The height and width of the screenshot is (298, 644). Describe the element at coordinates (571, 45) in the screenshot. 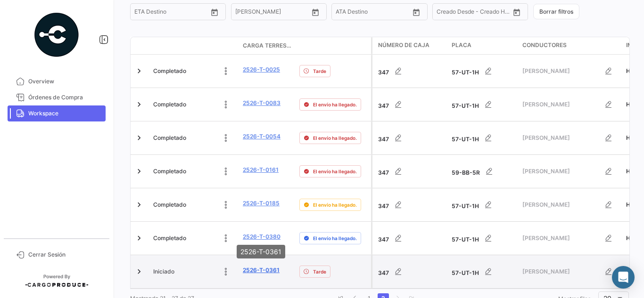

I see `datatable-header-cell: Conductores` at that location.